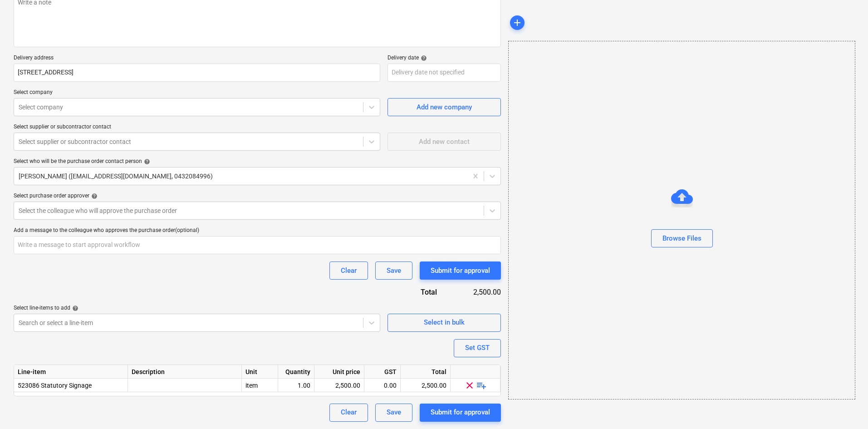 Image resolution: width=868 pixels, height=429 pixels. Describe the element at coordinates (185, 371) in the screenshot. I see `div: Description` at that location.